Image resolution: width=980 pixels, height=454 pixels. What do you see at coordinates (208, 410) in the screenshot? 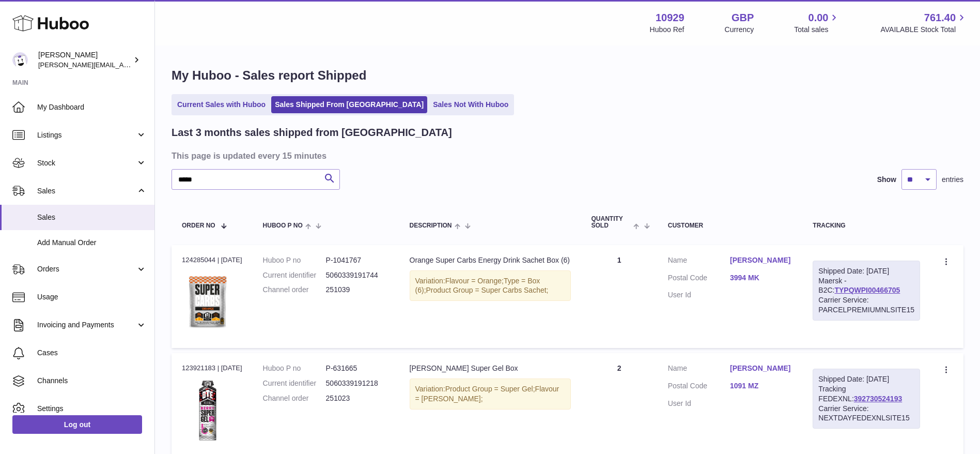
I see `img: super-gel.png` at bounding box center [208, 410].